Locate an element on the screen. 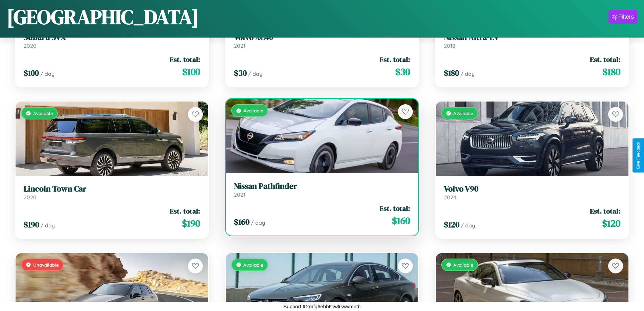 Image resolution: width=644 pixels, height=311 pixels. h3: Volvo V90 is located at coordinates (532, 189).